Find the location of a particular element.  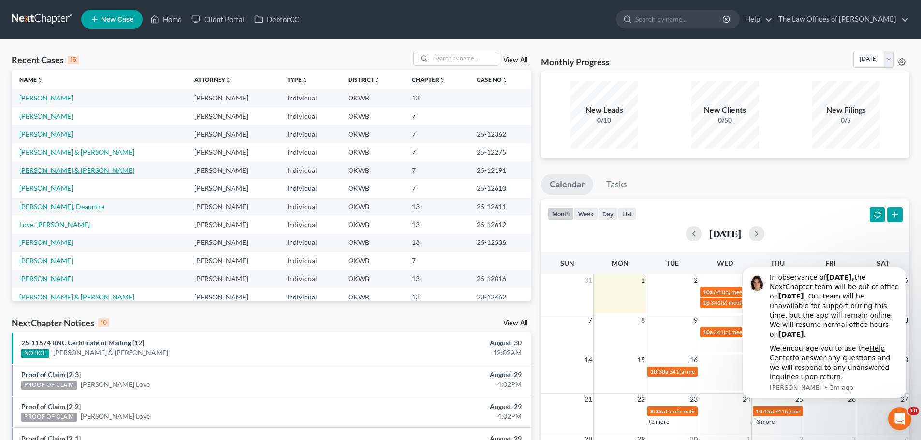

a: Help Center is located at coordinates (100, 95).